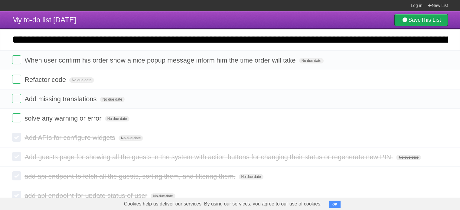 The height and width of the screenshot is (210, 460). I want to click on button: OK, so click(335, 204).